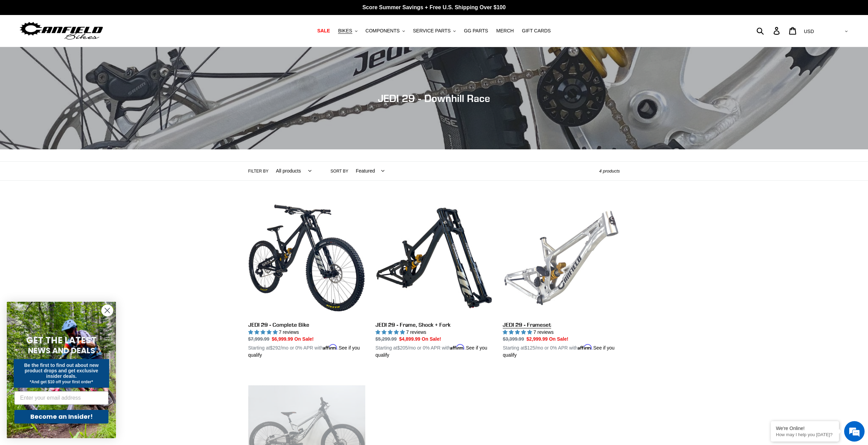  I want to click on span: MERCH, so click(504, 31).